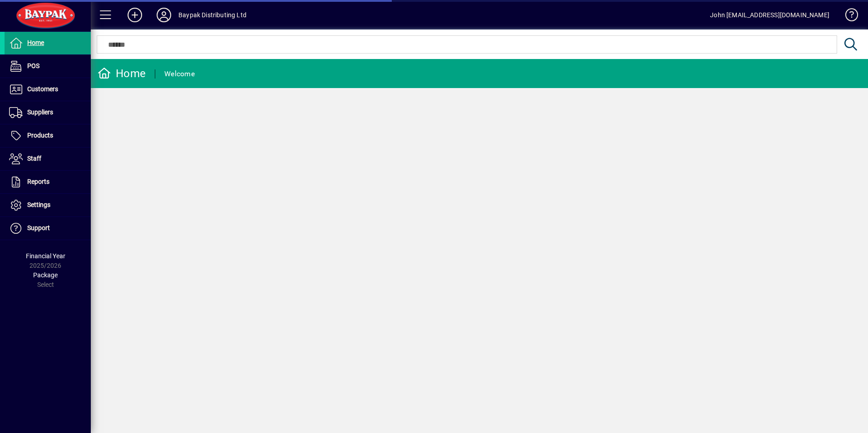 The width and height of the screenshot is (868, 433). I want to click on span: POS, so click(33, 66).